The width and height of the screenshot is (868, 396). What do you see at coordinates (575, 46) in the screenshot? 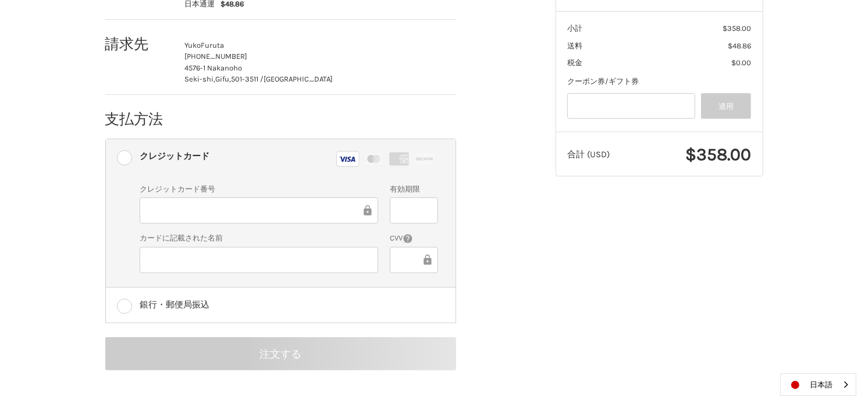
I see `span: 送料` at bounding box center [575, 46].